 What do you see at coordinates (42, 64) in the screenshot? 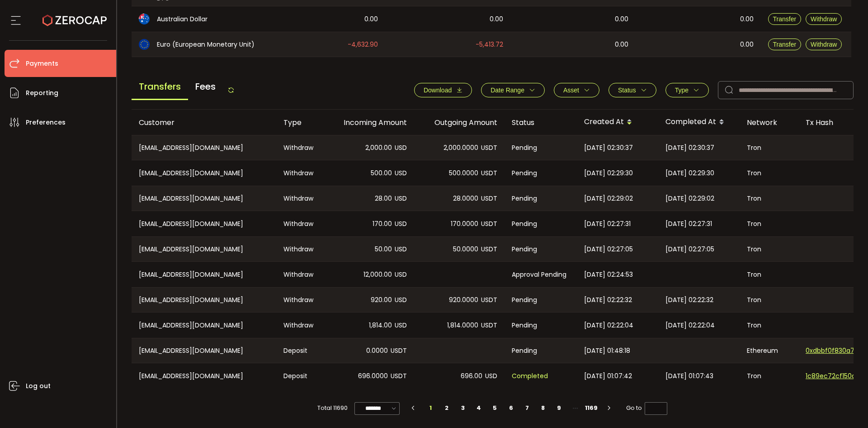
I see `span: Payments` at bounding box center [42, 64].